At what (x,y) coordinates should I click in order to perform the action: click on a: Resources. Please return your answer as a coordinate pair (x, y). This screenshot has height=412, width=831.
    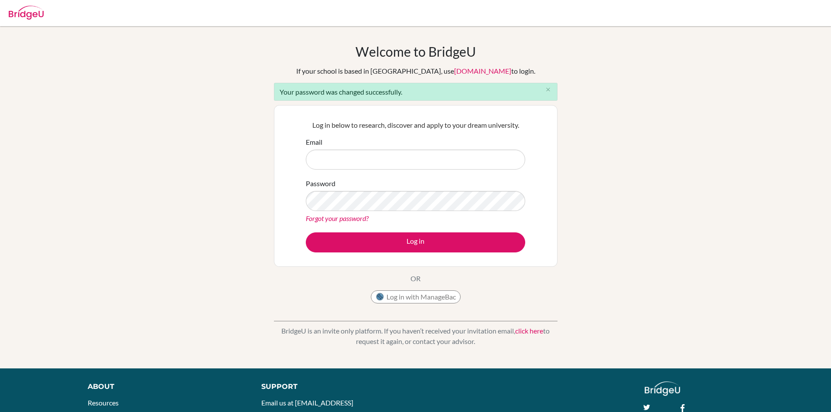
    Looking at the image, I should click on (103, 403).